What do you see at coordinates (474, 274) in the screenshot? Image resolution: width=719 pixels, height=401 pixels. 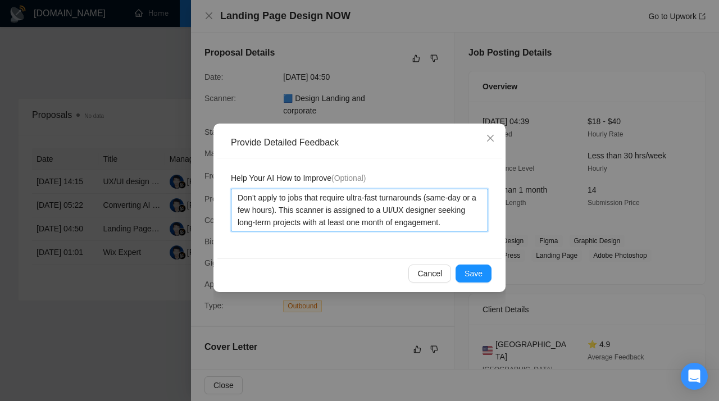 I see `span: Save` at bounding box center [474, 274].